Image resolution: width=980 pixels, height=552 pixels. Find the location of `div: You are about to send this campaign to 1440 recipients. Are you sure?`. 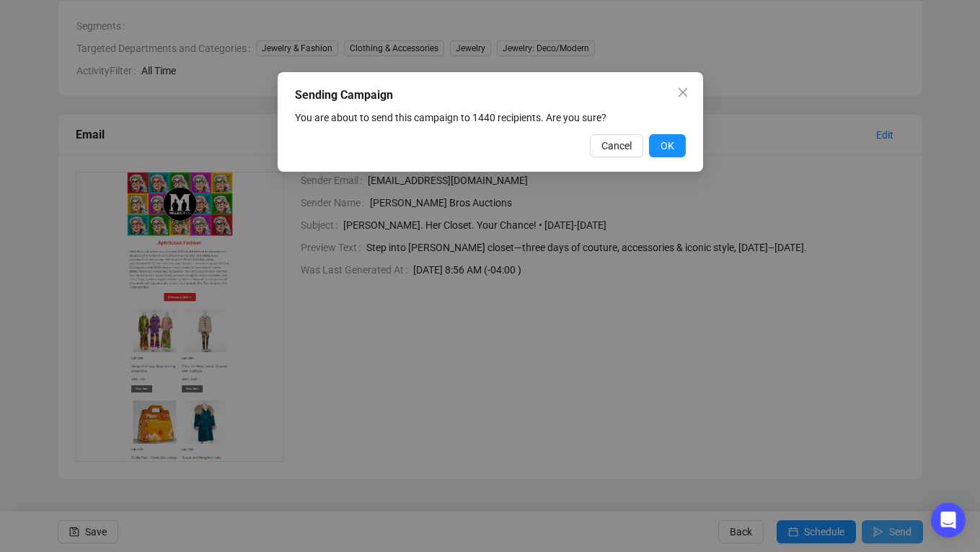

div: You are about to send this campaign to 1440 recipients. Are you sure? is located at coordinates (490, 118).